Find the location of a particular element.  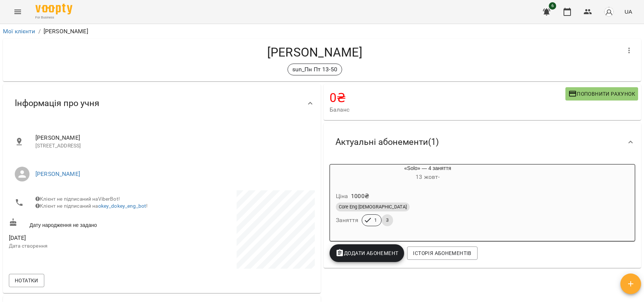

span: For Business is located at coordinates (54, 18).